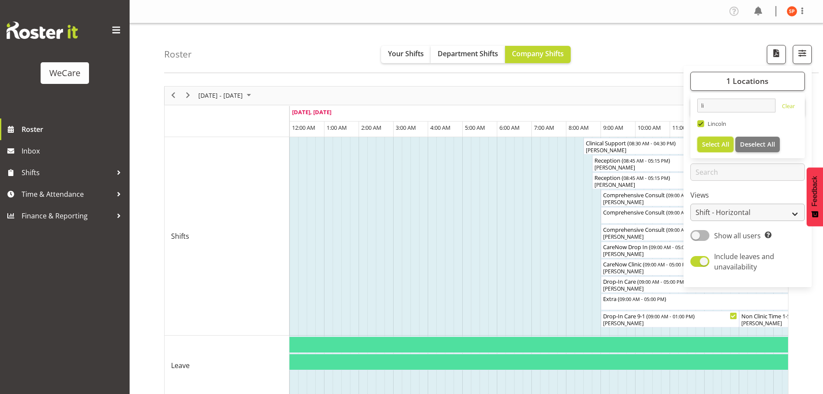  What do you see at coordinates (406, 54) in the screenshot?
I see `button: Your Shifts` at bounding box center [406, 54].